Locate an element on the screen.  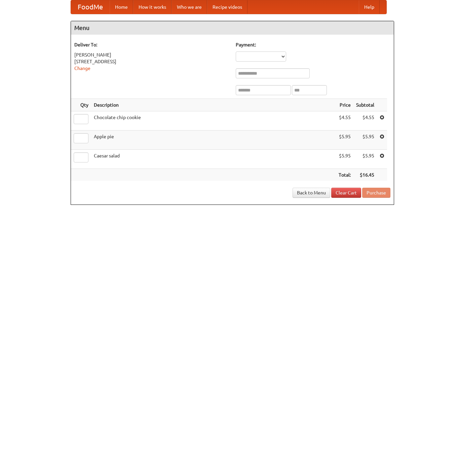
th: Price is located at coordinates (345, 105).